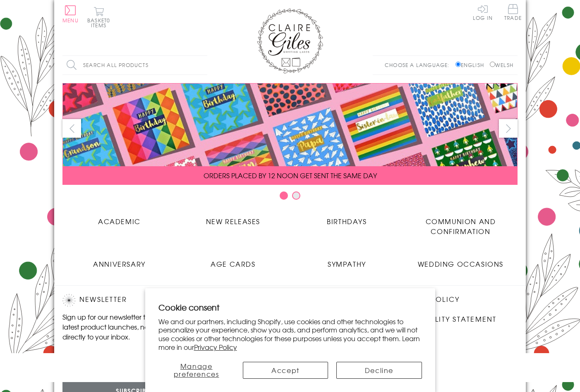 The width and height of the screenshot is (580, 392). Describe the element at coordinates (203, 65) in the screenshot. I see `input: Search` at that location.